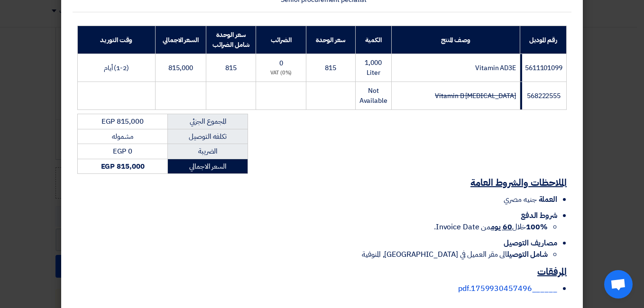 This screenshot has width=644, height=308. Describe the element at coordinates (495, 68) in the screenshot. I see `span: Vitamin AD3E` at that location.